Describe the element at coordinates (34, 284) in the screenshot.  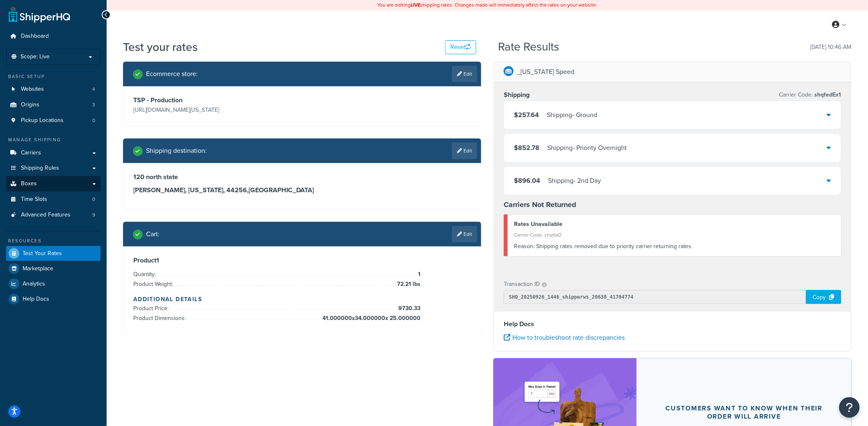
I see `span: Analytics` at that location.